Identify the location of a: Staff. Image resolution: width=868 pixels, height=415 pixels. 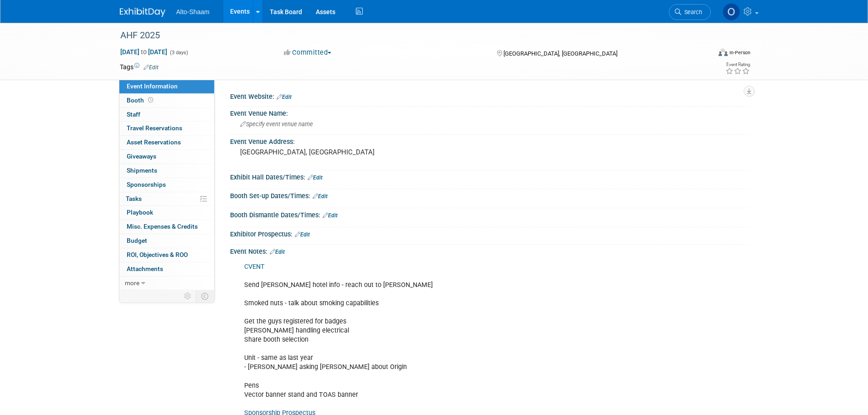
(167, 115).